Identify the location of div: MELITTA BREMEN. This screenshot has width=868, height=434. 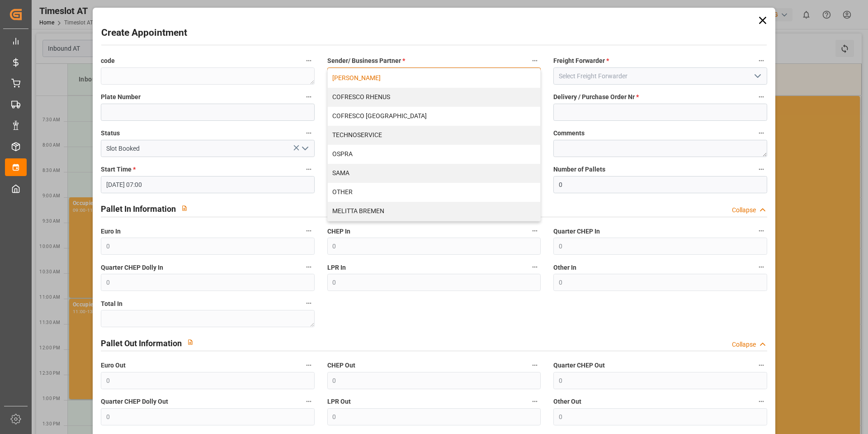
(434, 211).